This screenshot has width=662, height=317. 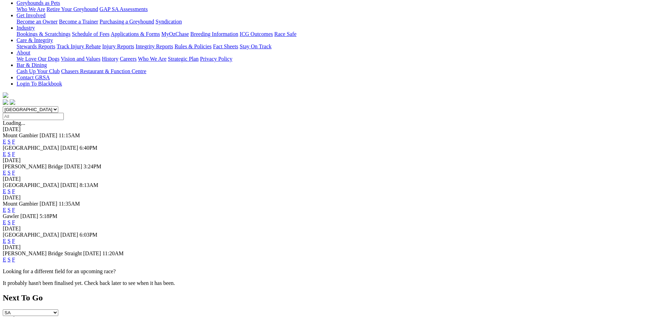 What do you see at coordinates (35, 40) in the screenshot?
I see `a: Care & Integrity` at bounding box center [35, 40].